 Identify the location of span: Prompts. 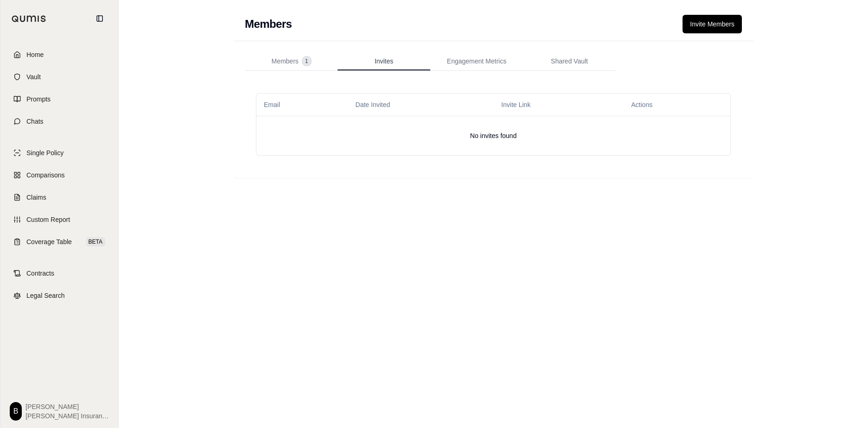
(38, 99).